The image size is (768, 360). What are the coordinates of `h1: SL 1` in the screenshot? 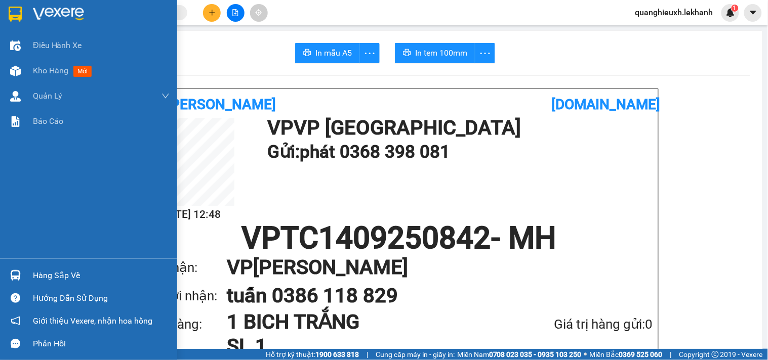 It's located at (363, 347).